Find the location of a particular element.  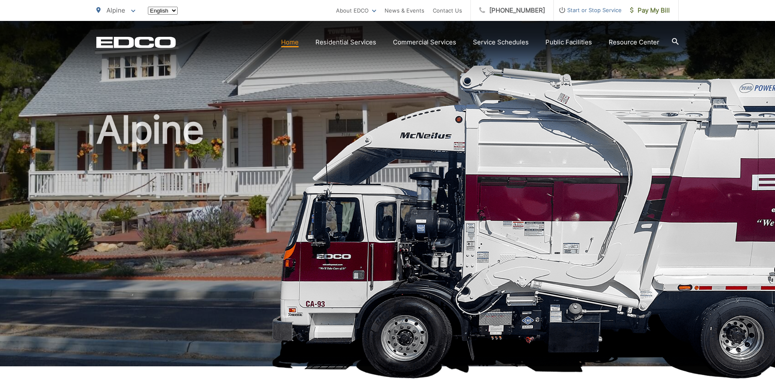

a: About EDCO is located at coordinates (356, 10).